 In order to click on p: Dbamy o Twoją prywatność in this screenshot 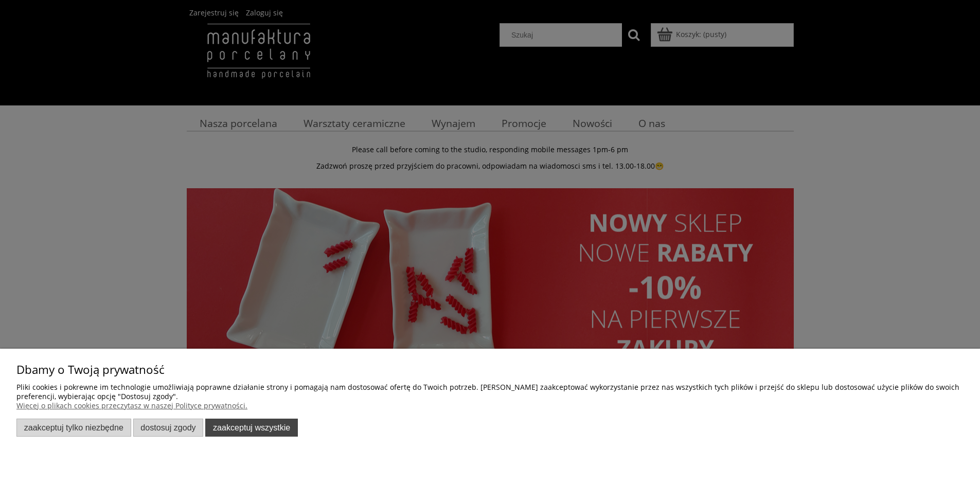, I will do `click(490, 370)`.